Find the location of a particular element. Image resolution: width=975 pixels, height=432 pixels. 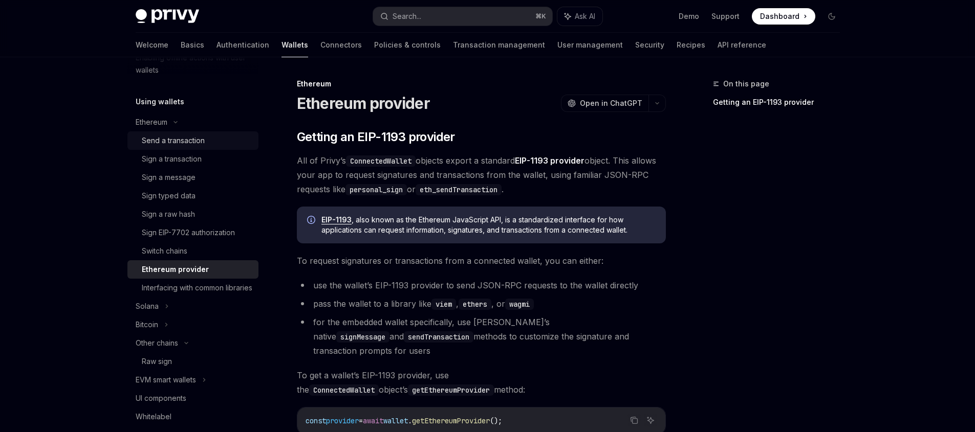

div: Raw sign is located at coordinates (157, 362).